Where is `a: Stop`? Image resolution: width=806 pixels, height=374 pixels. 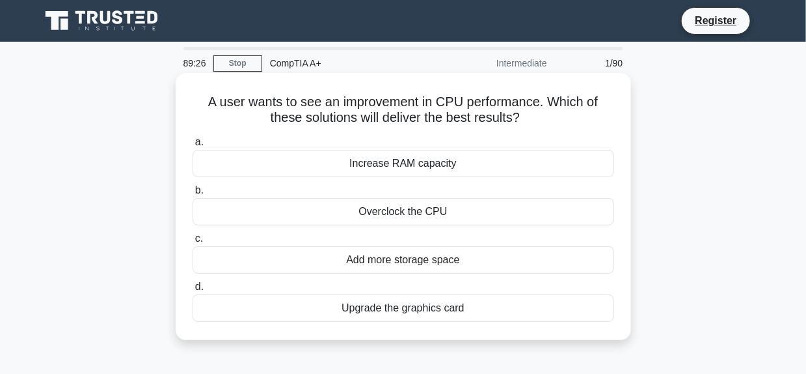
a: Stop is located at coordinates (238, 63).